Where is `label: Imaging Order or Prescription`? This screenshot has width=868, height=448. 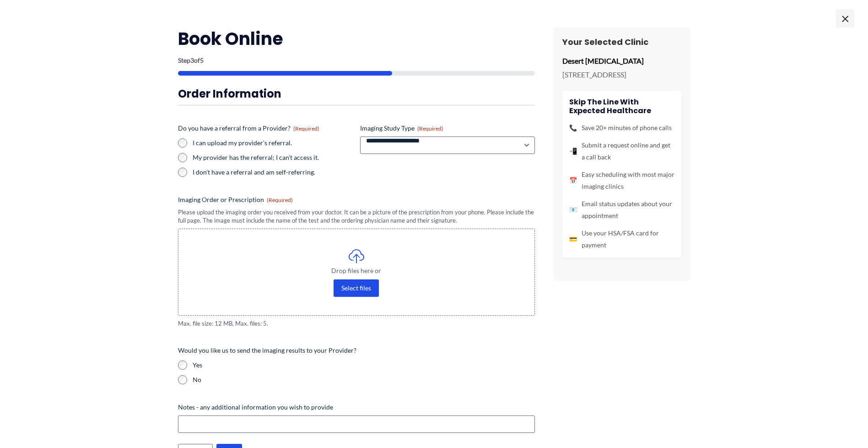
label: Imaging Order or Prescription is located at coordinates (356, 200).